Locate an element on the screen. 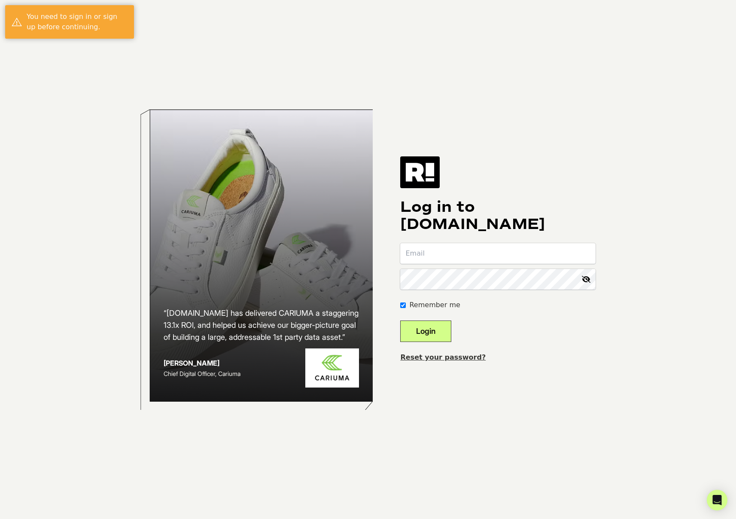  a: Reset your password? is located at coordinates (443, 357).